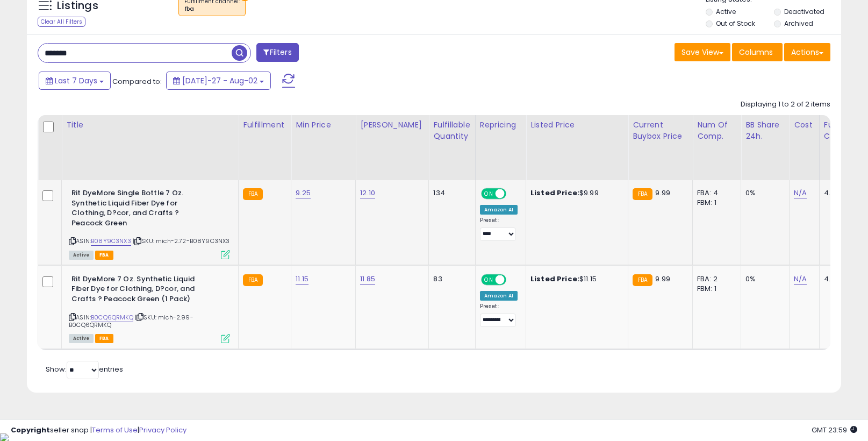 Image resolution: width=868 pixels, height=441 pixels. What do you see at coordinates (500, 125) in the screenshot?
I see `div: Repricing` at bounding box center [500, 125].